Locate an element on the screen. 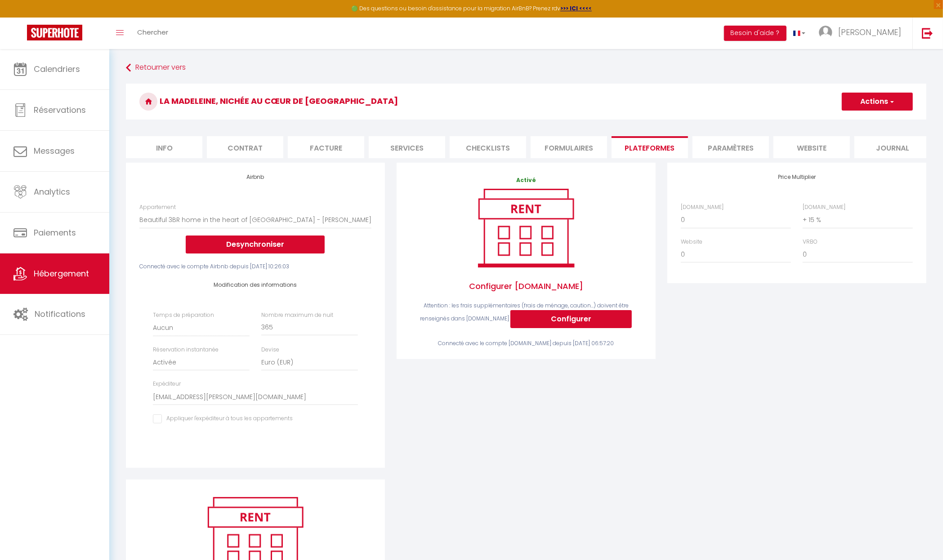  button: Desynchroniser is located at coordinates (255, 245).